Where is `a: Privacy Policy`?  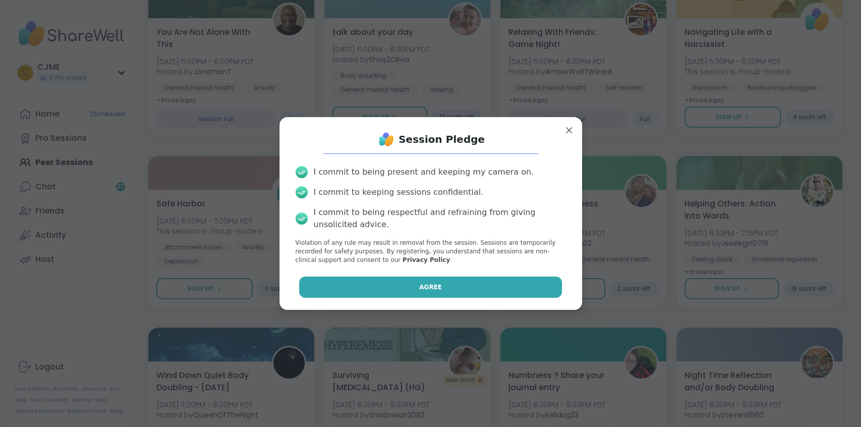 a: Privacy Policy is located at coordinates (426, 260).